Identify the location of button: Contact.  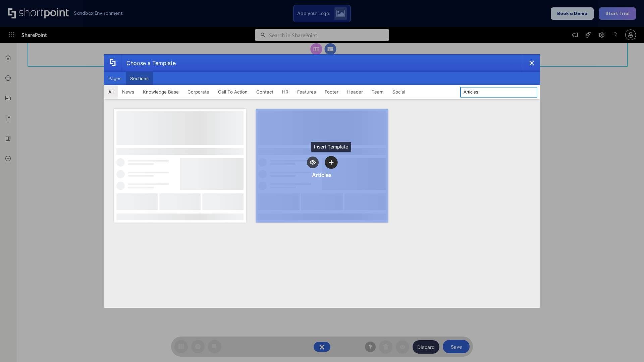
(265, 92).